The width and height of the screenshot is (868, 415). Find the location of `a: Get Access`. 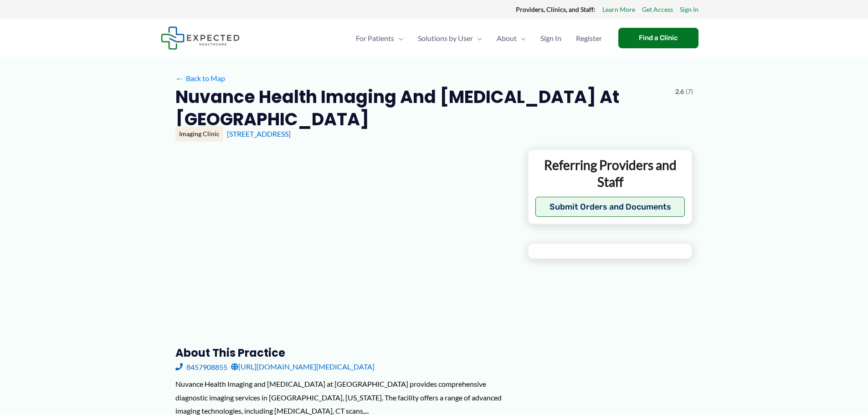

a: Get Access is located at coordinates (657, 9).